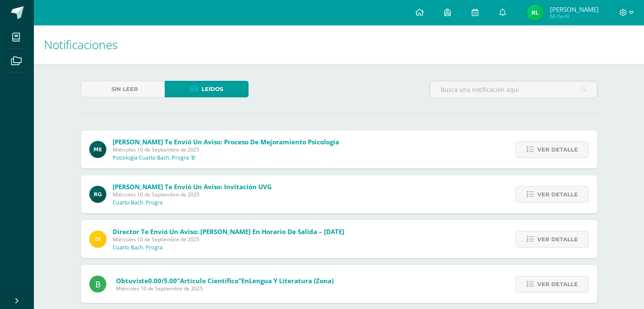  Describe the element at coordinates (574, 16) in the screenshot. I see `span: Mi Perfil` at that location.